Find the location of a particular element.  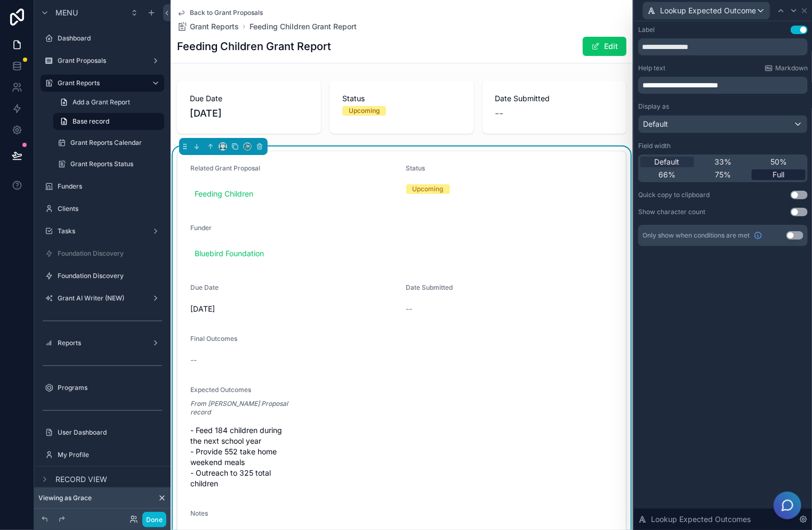

span: Menu is located at coordinates (67, 13).